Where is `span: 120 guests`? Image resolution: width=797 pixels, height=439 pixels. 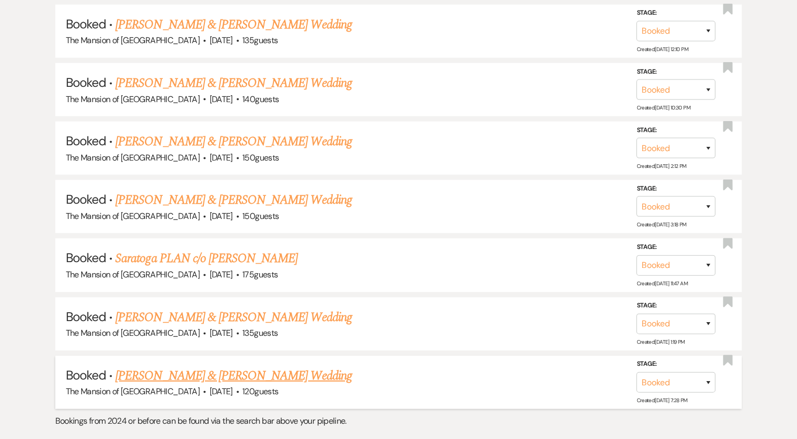 span: 120 guests is located at coordinates (260, 391).